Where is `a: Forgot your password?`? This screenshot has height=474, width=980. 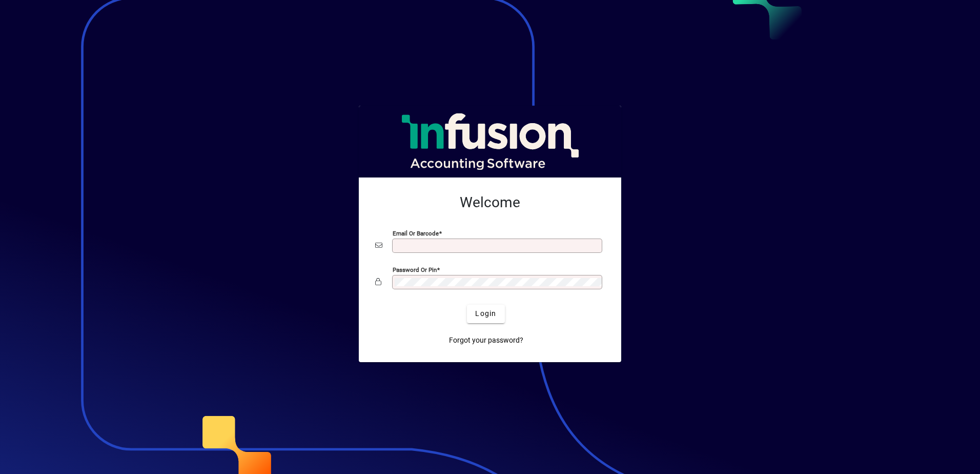
a: Forgot your password? is located at coordinates (486, 340).